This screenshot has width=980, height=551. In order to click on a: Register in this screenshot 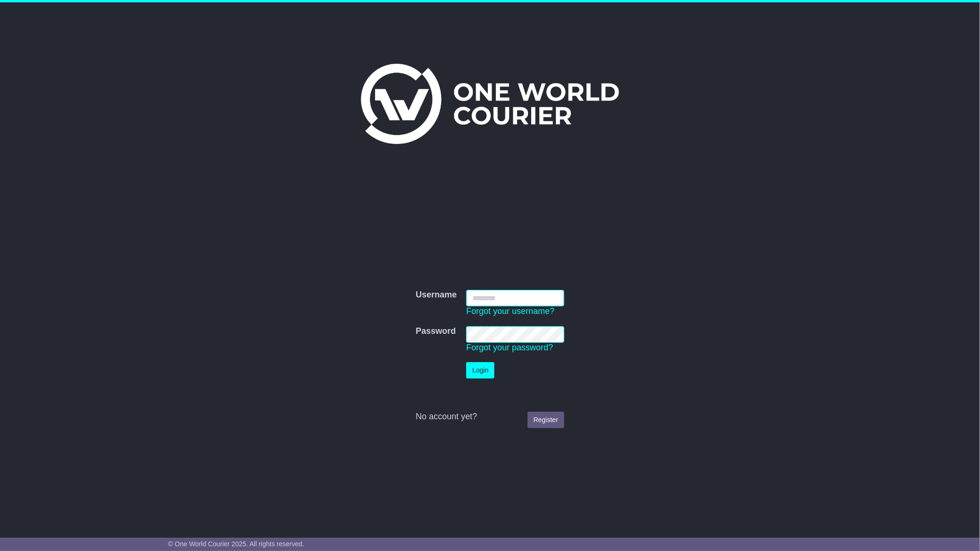, I will do `click(546, 420)`.